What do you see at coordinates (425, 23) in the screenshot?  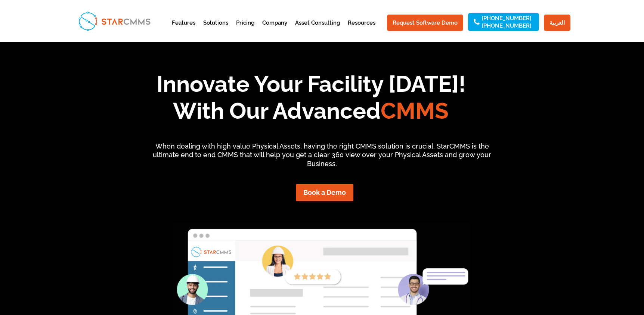 I see `a: Request Software Demo` at bounding box center [425, 23].